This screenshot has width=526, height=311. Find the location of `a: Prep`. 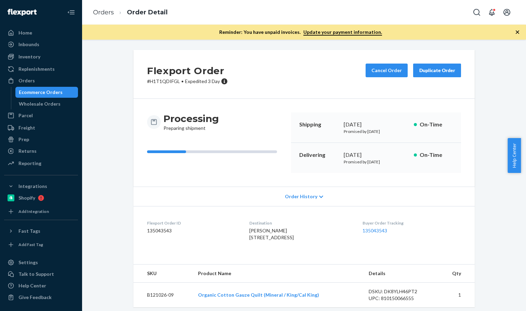

a: Prep is located at coordinates (41, 139).